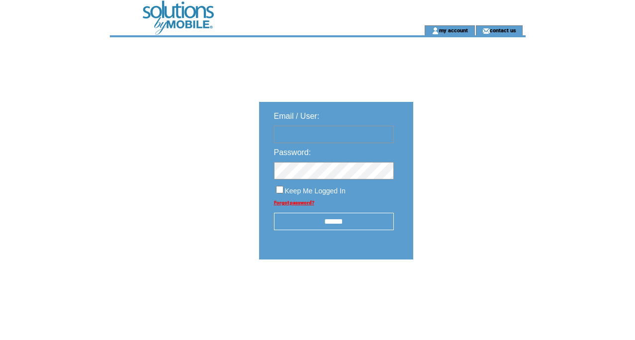  What do you see at coordinates (467, 291) in the screenshot?
I see `img: transparent.png;jsessionid=96222B020CF37EBDFC69BB9E5CF1F858` at bounding box center [467, 291].